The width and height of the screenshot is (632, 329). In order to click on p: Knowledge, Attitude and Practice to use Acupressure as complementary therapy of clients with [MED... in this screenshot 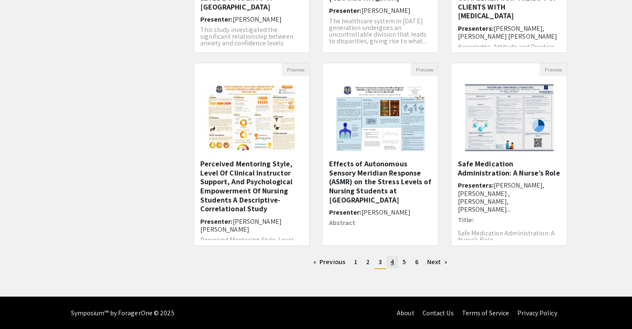, I will do `click(509, 57)`.